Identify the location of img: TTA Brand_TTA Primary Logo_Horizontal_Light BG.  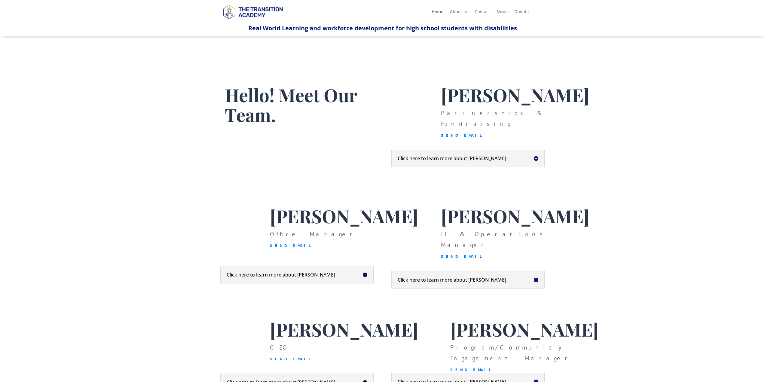
(253, 12).